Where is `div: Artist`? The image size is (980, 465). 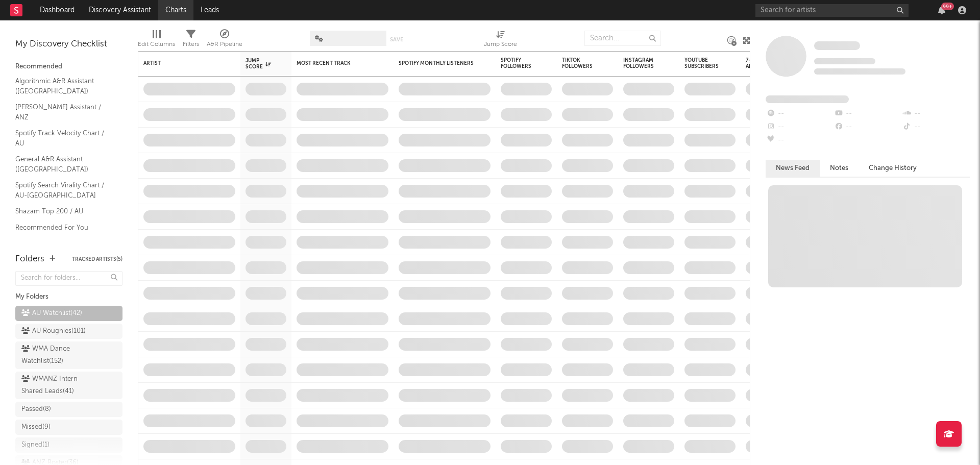 div: Artist is located at coordinates (182, 63).